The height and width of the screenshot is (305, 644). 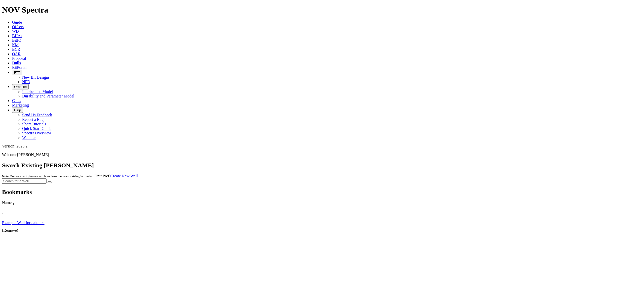 What do you see at coordinates (33, 120) in the screenshot?
I see `a: Report a Bug` at bounding box center [33, 120].